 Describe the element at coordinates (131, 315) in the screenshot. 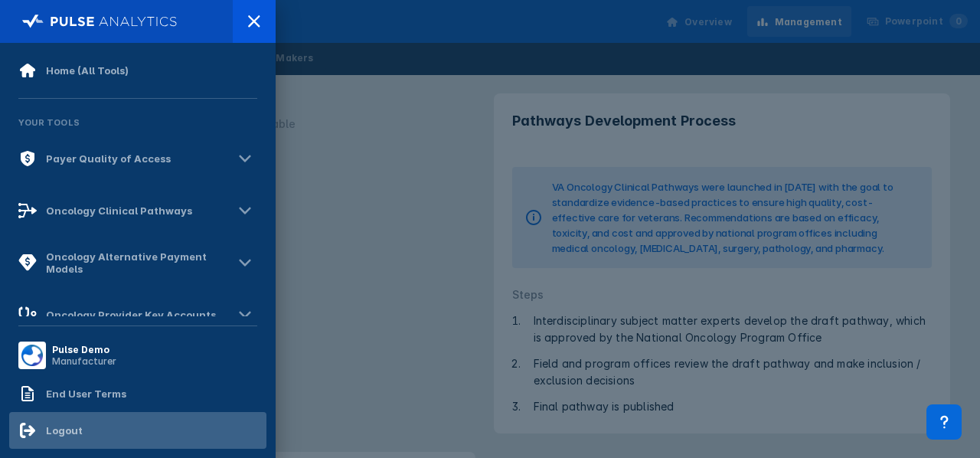

I see `div: Oncology Provider Key Accounts` at that location.